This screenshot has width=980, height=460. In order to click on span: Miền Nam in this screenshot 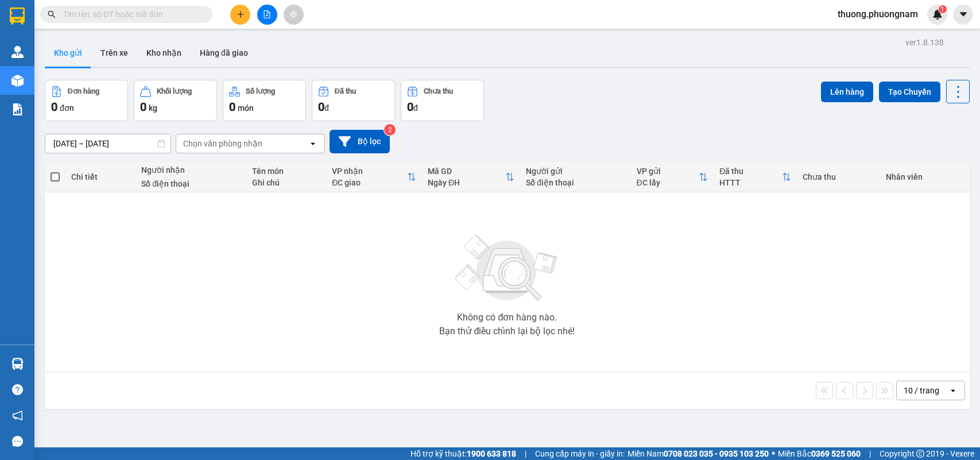, I will do `click(698, 454)`.